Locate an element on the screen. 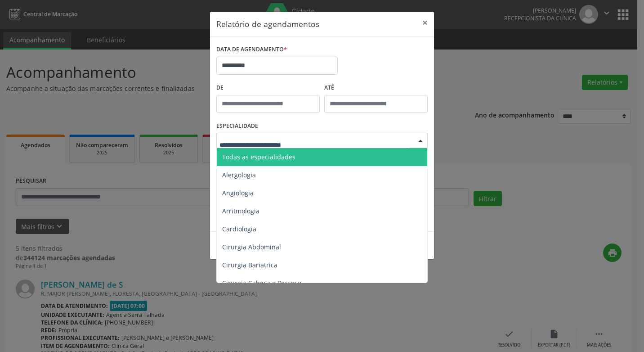 The height and width of the screenshot is (352, 644). label: ATÉ is located at coordinates (376, 88).